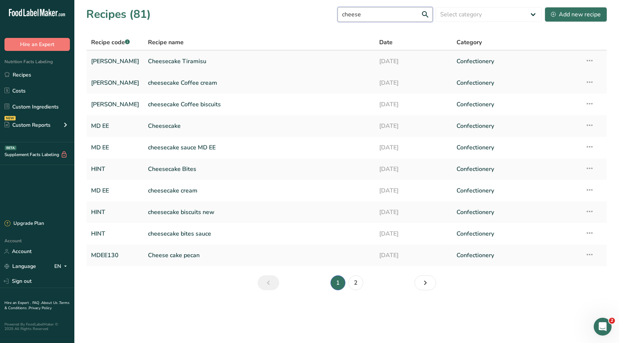 This screenshot has height=343, width=619. What do you see at coordinates (259, 83) in the screenshot?
I see `a: cheesecake Coffee cream` at bounding box center [259, 83].